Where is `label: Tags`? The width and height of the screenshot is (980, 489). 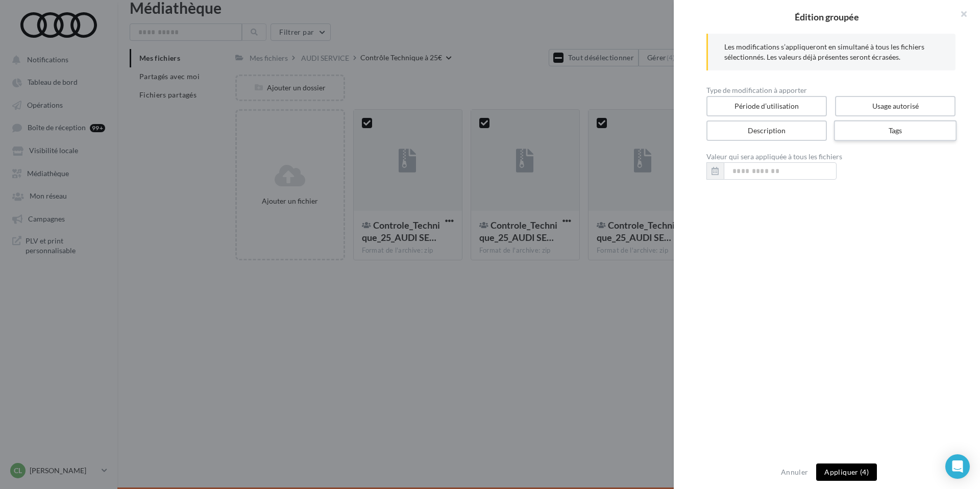
label: Tags is located at coordinates (895, 131).